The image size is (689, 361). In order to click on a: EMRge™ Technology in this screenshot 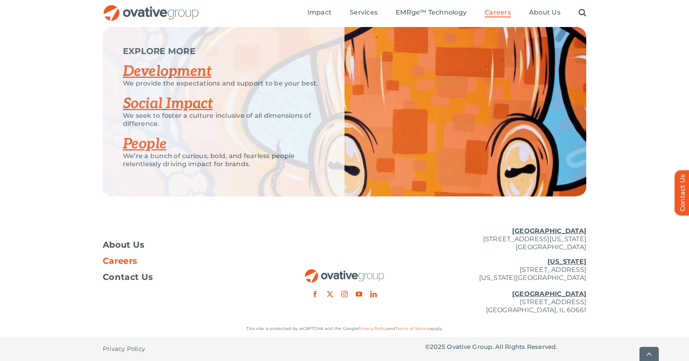, I will do `click(431, 13)`.